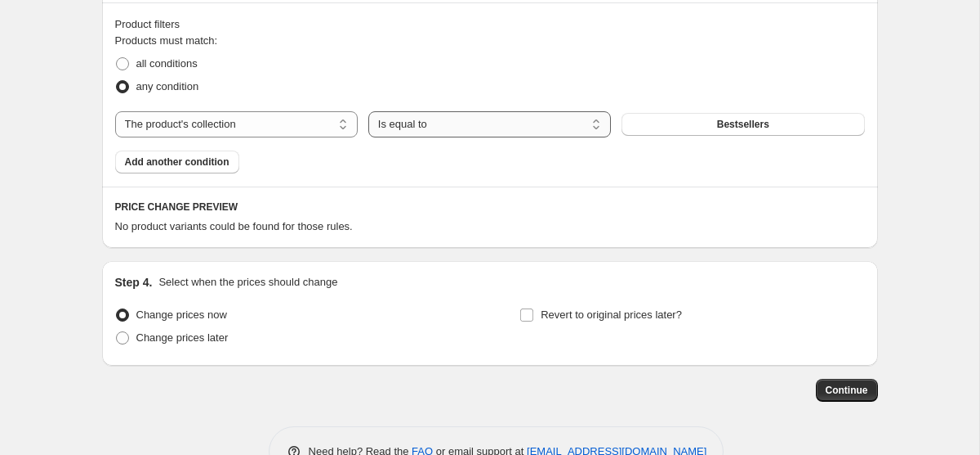 This screenshot has height=455, width=980. I want to click on span: Bestsellers, so click(744, 124).